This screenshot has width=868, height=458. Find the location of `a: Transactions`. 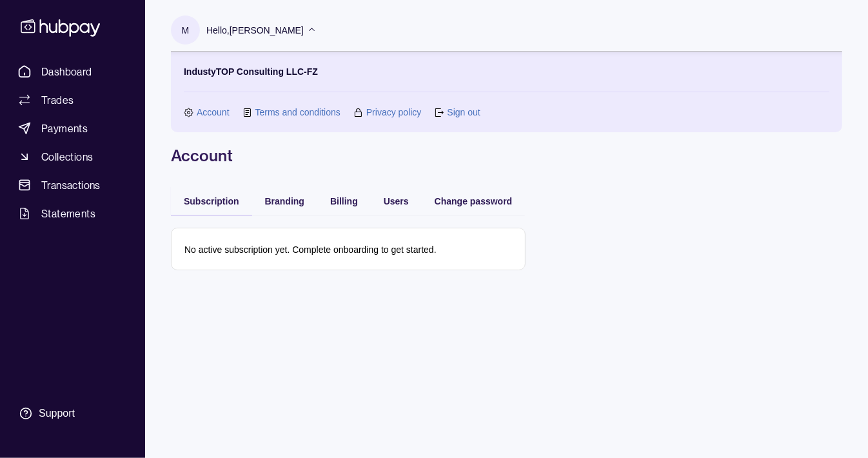

a: Transactions is located at coordinates (72, 185).